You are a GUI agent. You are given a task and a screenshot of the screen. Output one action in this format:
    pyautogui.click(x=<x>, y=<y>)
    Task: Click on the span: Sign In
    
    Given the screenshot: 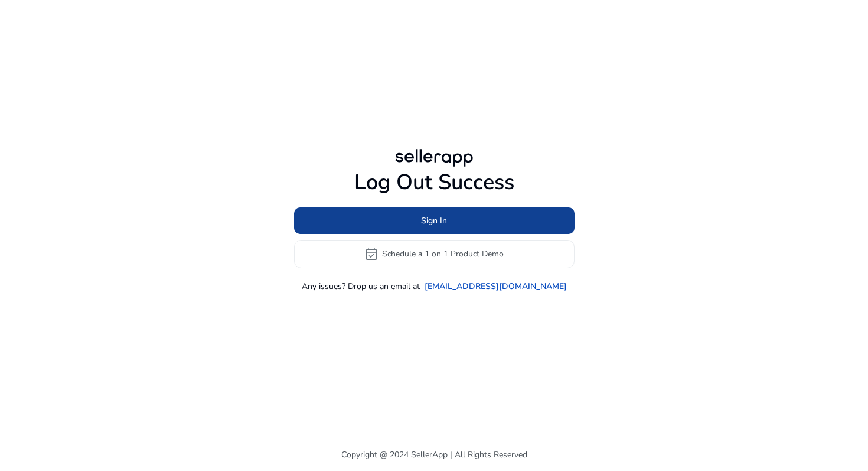 What is the action you would take?
    pyautogui.click(x=434, y=221)
    